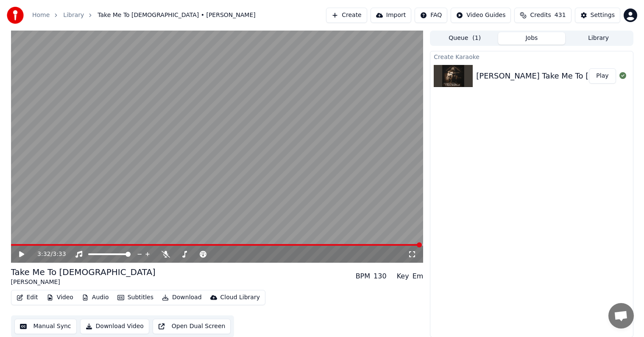 This screenshot has height=337, width=644. I want to click on a: Home, so click(41, 15).